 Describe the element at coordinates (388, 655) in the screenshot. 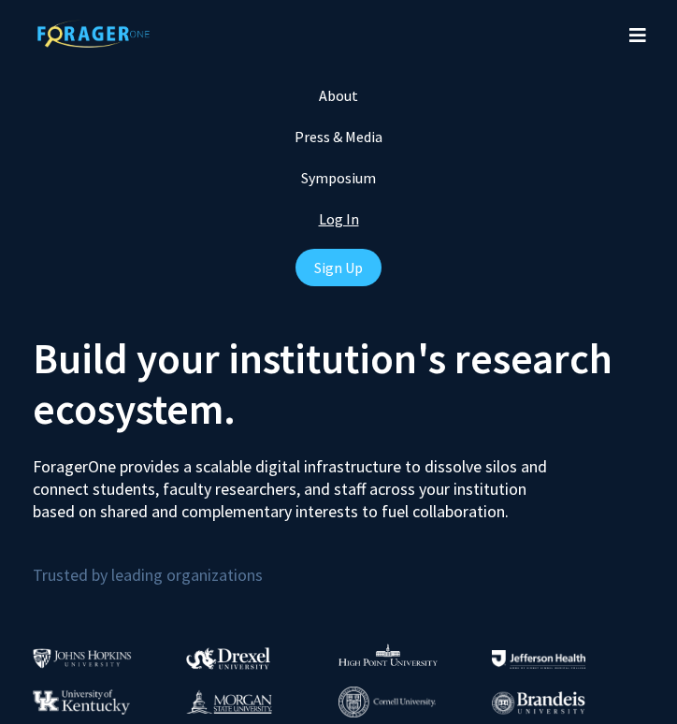

I see `img: High Point University` at that location.